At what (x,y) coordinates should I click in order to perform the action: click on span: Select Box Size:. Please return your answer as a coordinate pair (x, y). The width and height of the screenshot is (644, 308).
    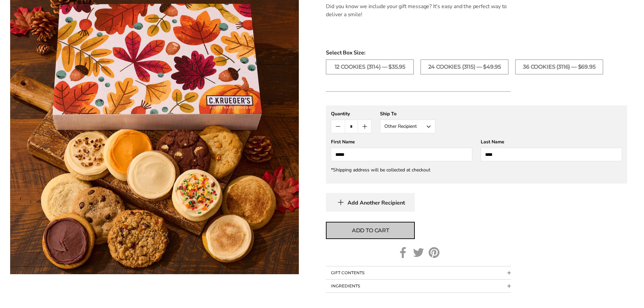
    Looking at the image, I should click on (476, 52).